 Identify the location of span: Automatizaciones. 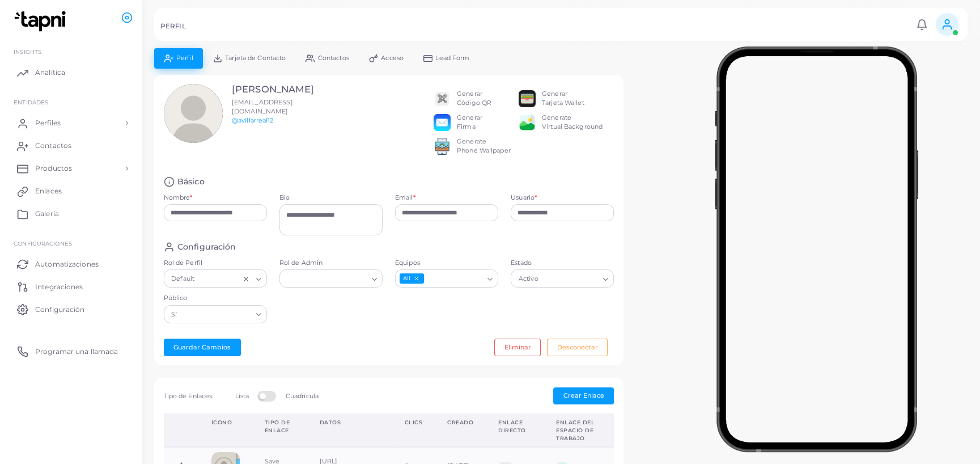
(67, 264).